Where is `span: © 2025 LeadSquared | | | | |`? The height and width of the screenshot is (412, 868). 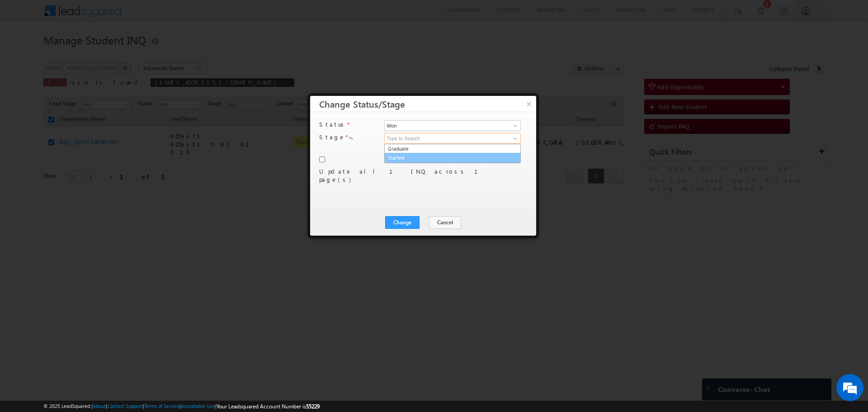 span: © 2025 LeadSquared | | | | | is located at coordinates (181, 406).